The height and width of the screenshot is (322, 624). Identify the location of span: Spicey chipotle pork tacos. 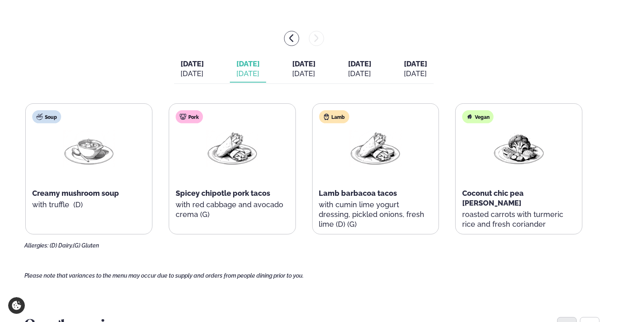
(223, 193).